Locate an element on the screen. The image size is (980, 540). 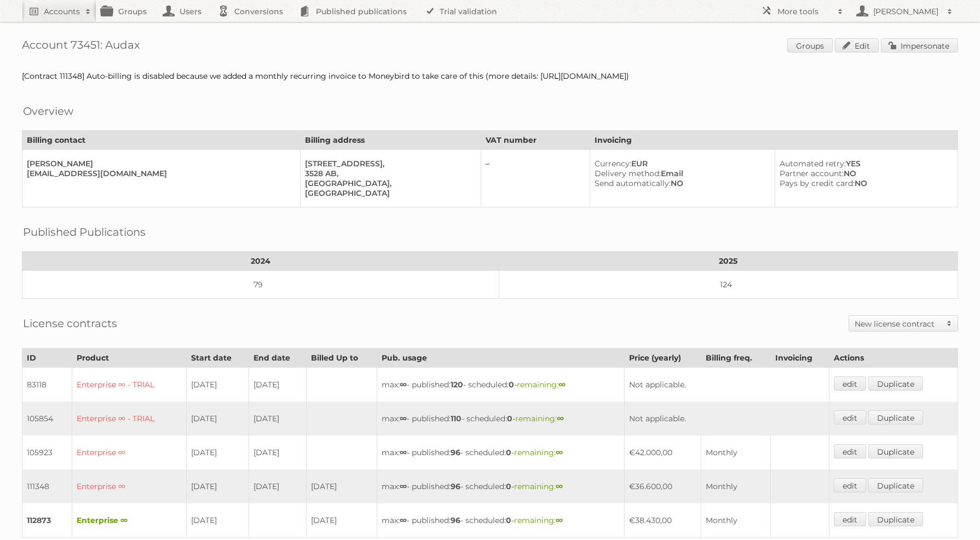
strong: 120 is located at coordinates (457, 384).